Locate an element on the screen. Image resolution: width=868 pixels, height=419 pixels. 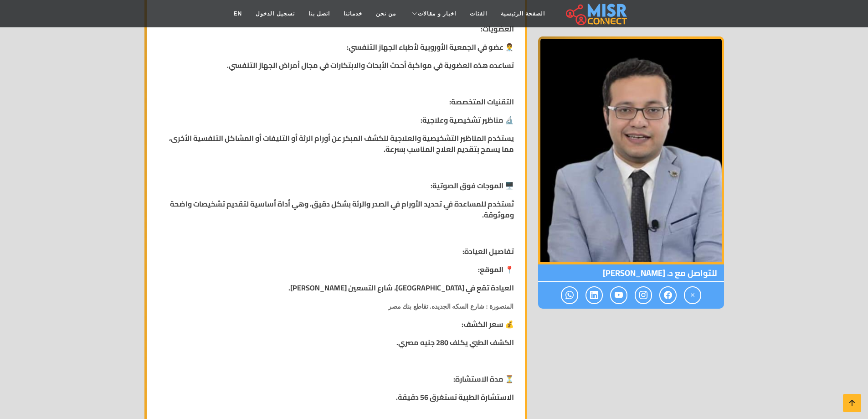
strong: 📍 الموقع: is located at coordinates (496, 270).